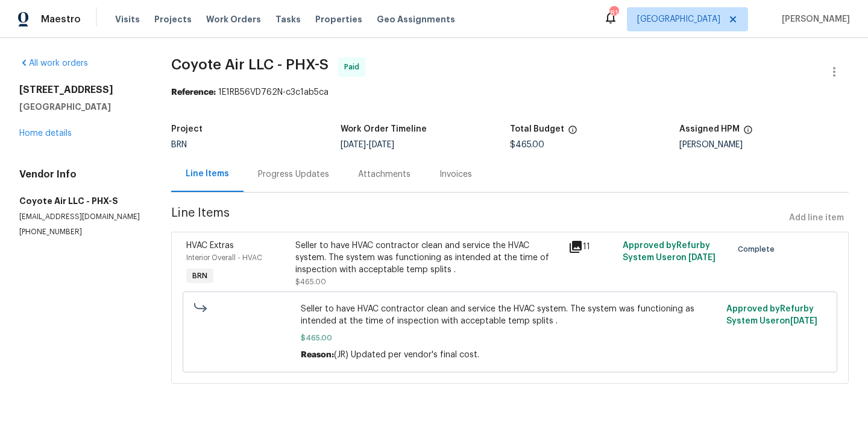 The image size is (868, 440). What do you see at coordinates (208, 174) in the screenshot?
I see `div: Line Items` at bounding box center [208, 174].